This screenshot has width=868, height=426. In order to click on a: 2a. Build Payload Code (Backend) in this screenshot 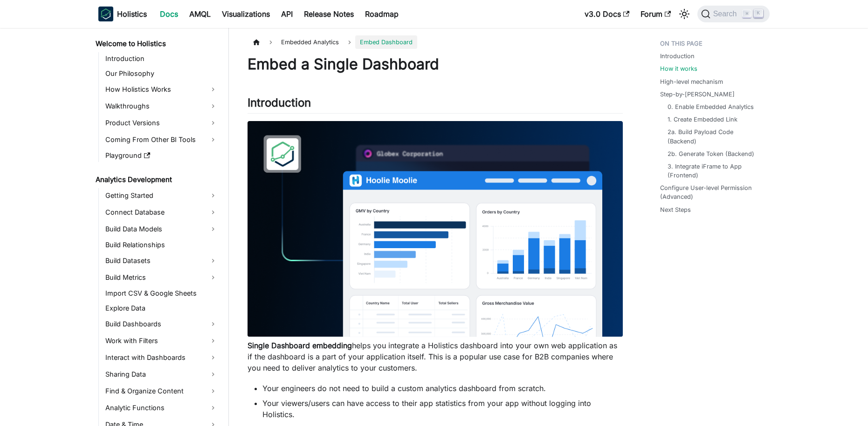, I will do `click(713, 137)`.